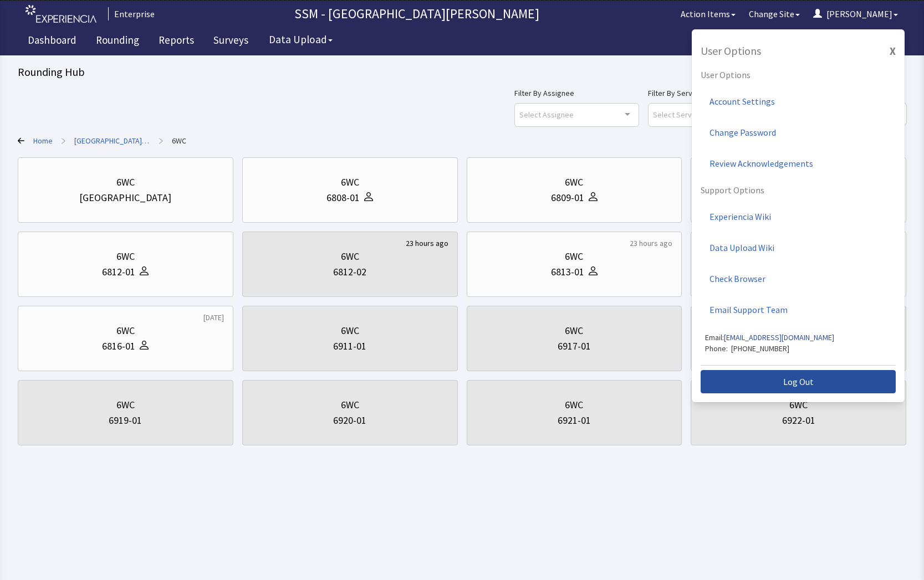 This screenshot has height=580, width=924. What do you see at coordinates (798, 190) in the screenshot?
I see `p: Support Options` at bounding box center [798, 190].